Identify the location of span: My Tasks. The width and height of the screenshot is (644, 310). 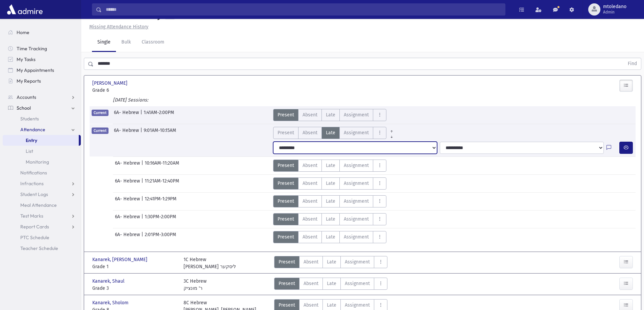
(26, 59).